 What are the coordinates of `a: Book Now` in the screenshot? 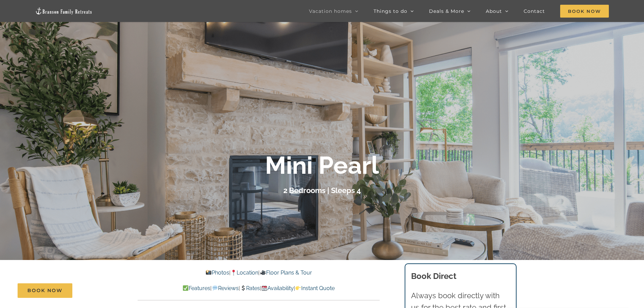 It's located at (45, 290).